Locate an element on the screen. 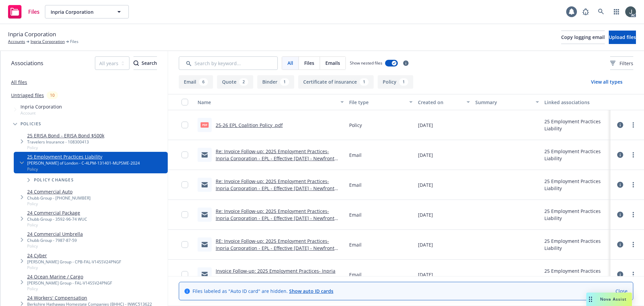 This screenshot has height=306, width=644. span: Account is located at coordinates (41, 113).